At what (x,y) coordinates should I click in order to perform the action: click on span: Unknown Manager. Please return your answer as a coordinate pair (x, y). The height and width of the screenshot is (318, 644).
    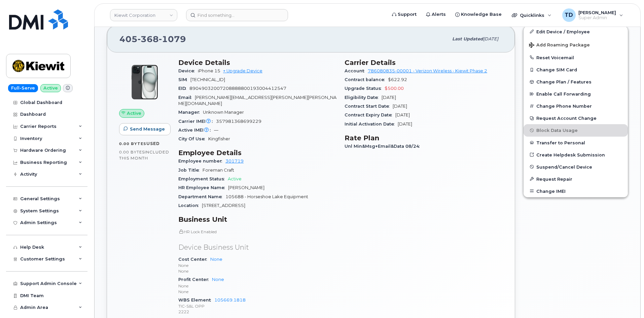
    Looking at the image, I should click on (224, 112).